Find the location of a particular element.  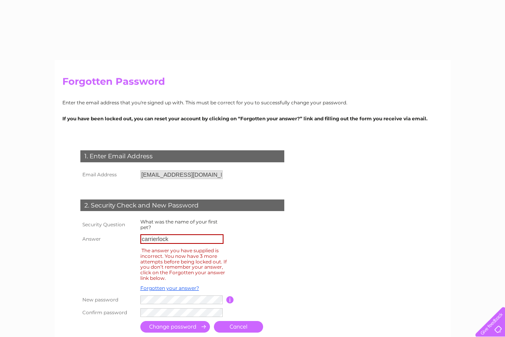

div: 2. Security Check and New Password is located at coordinates (182, 206).